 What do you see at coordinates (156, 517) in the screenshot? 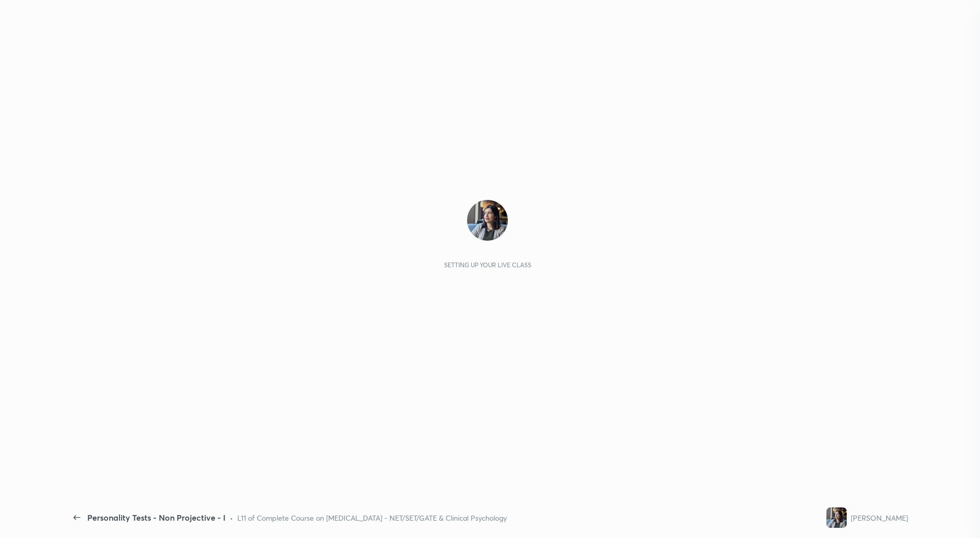
I see `div: Personality Tests - Non Projective - I` at bounding box center [156, 517].